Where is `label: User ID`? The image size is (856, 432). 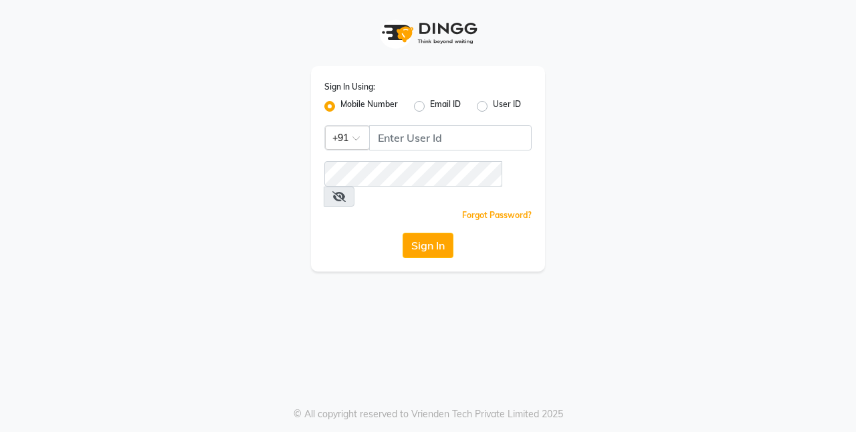
label: User ID is located at coordinates (507, 106).